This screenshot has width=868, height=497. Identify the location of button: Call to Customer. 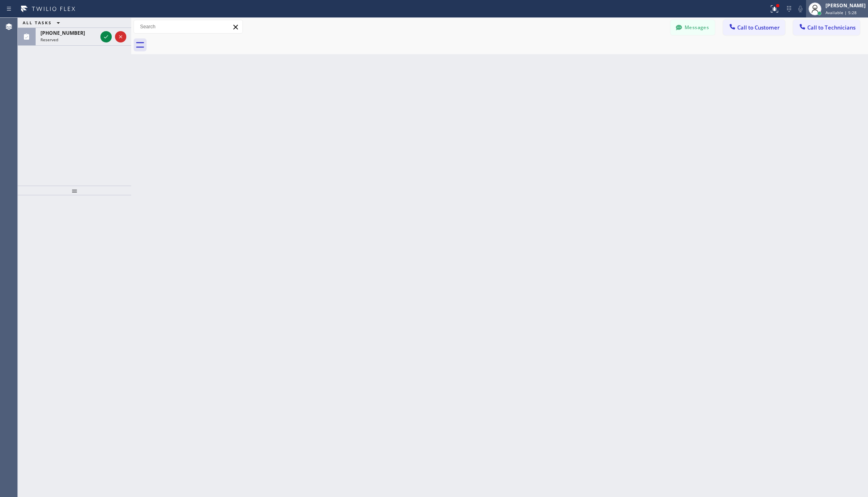
(754, 27).